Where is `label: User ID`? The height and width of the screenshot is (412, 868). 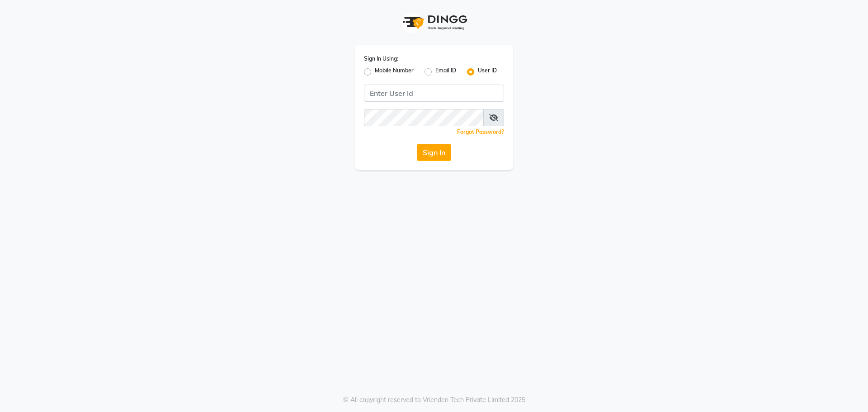
label: User ID is located at coordinates (488, 72).